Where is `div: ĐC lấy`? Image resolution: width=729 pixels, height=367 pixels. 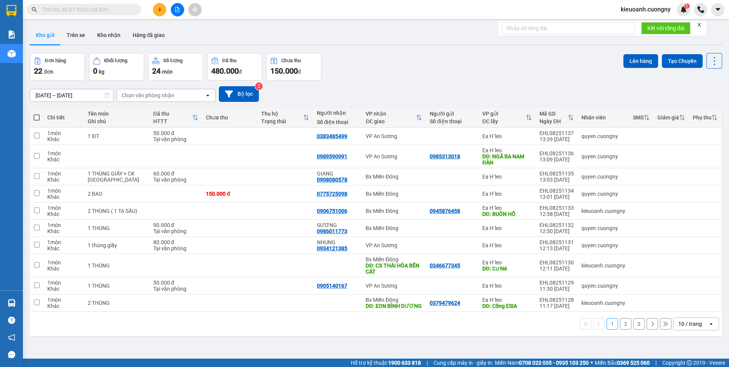
div: ĐC lấy is located at coordinates (504, 121).